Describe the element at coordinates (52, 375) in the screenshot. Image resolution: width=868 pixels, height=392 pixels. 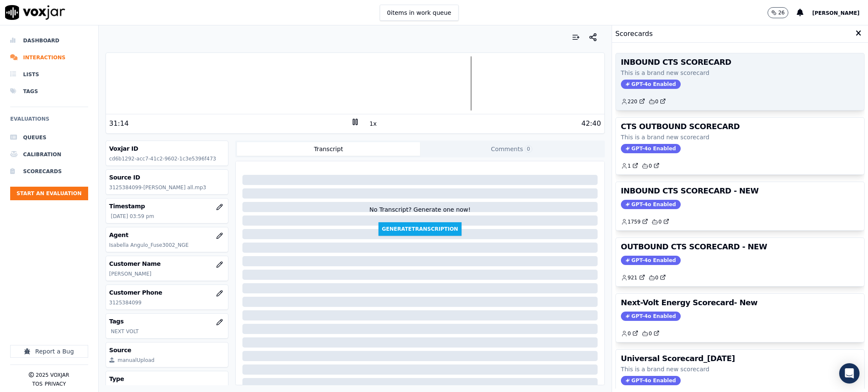
I see `p: 2025 Voxjar` at that location.